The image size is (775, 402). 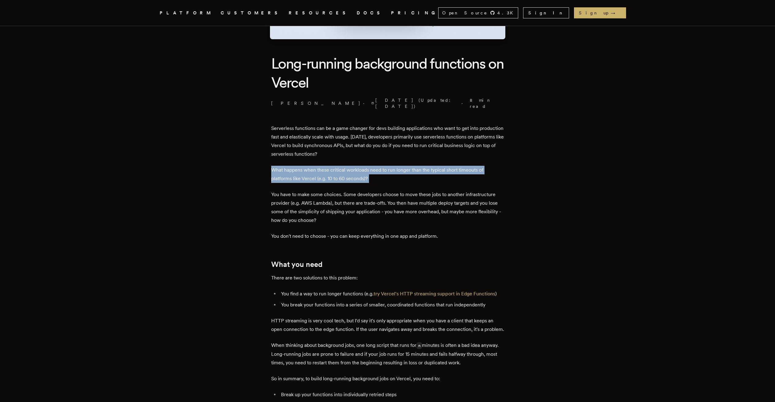 What do you see at coordinates (319, 13) in the screenshot?
I see `span: RESOURCES` at bounding box center [319, 13].